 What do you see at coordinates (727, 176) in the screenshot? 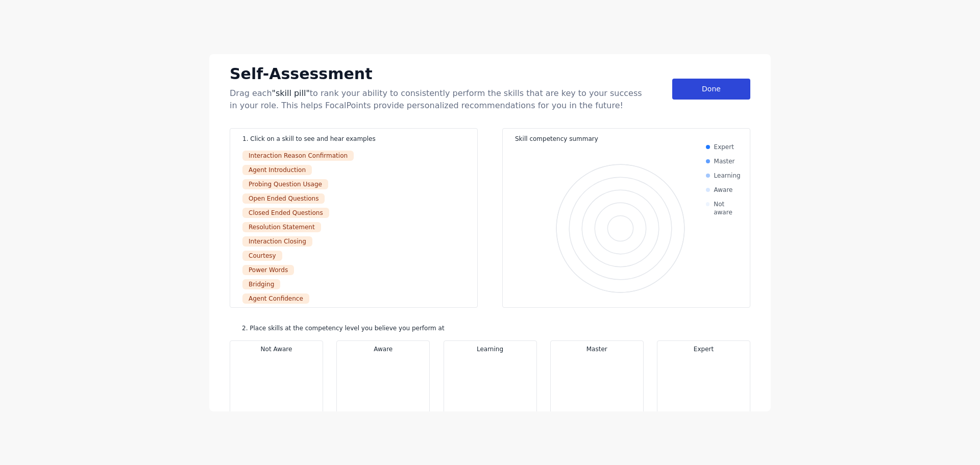
I see `div: Learning` at bounding box center [727, 176].